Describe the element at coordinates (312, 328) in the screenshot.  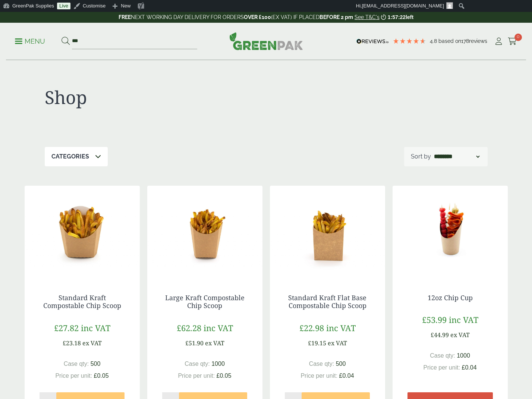
I see `span: £22.98` at that location.